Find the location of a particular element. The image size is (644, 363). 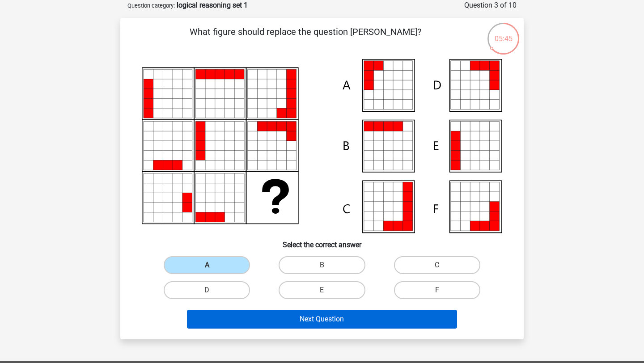

button: Next Question is located at coordinates (322, 319).